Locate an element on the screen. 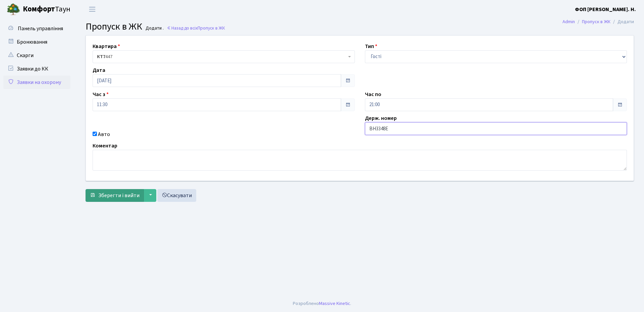 Image resolution: width=644 pixels, height=312 pixels. span: Панель управління is located at coordinates (40, 28).